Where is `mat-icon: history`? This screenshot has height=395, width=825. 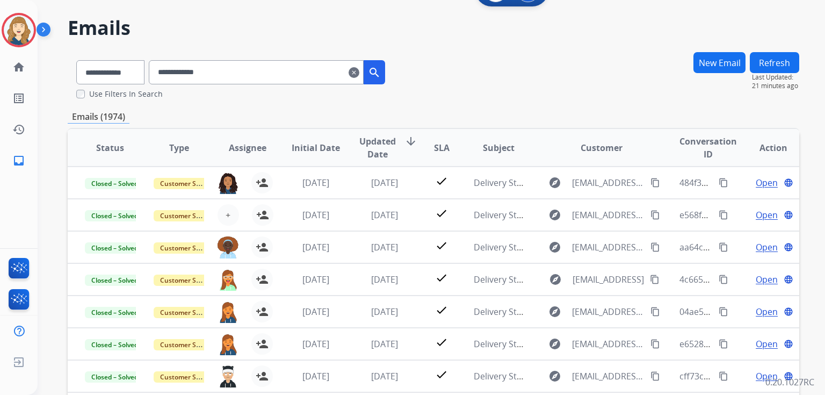 mat-icon: history is located at coordinates (19, 129).